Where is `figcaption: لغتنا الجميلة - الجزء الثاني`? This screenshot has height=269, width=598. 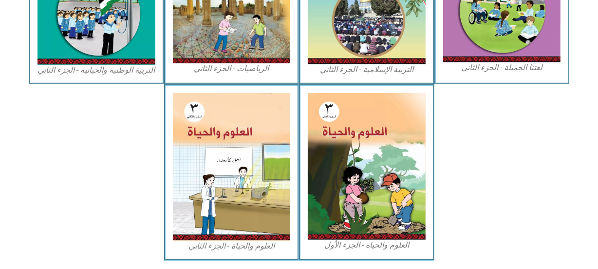
figcaption: لغتنا الجميلة - الجزء الثاني is located at coordinates (502, 68).